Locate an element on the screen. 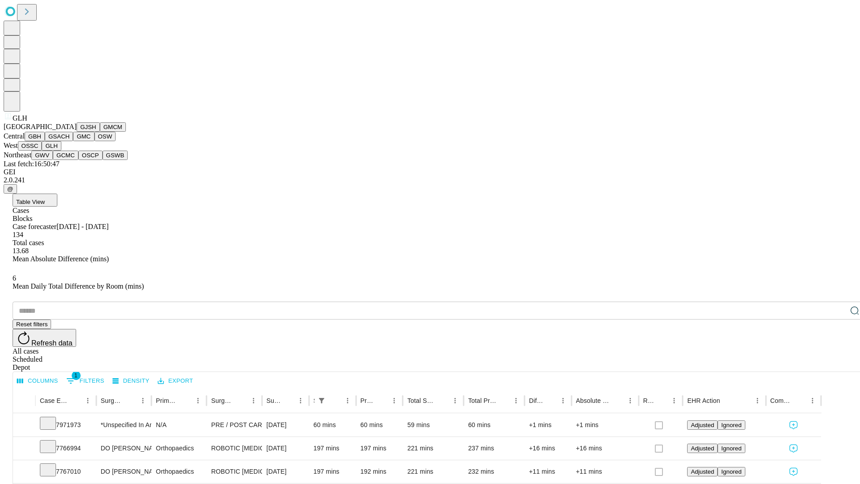 This screenshot has width=860, height=484. span: West is located at coordinates (11, 145).